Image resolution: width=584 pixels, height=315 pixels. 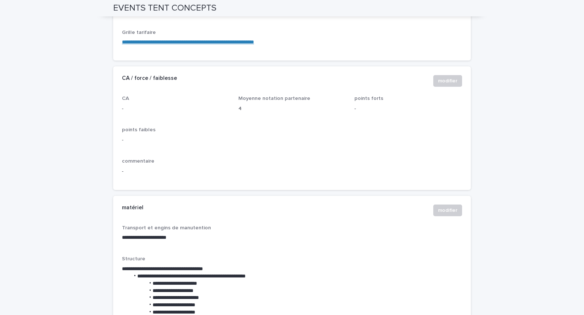 I want to click on span: Transport et engins de manutention, so click(x=166, y=228).